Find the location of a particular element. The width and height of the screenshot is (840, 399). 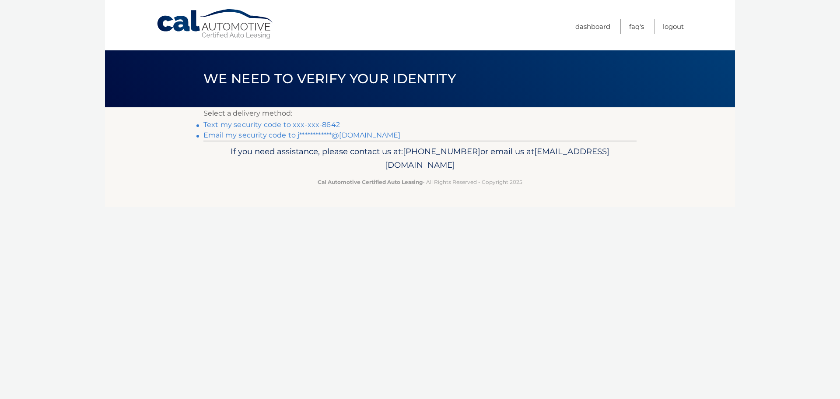

a: Logout is located at coordinates (674, 26).